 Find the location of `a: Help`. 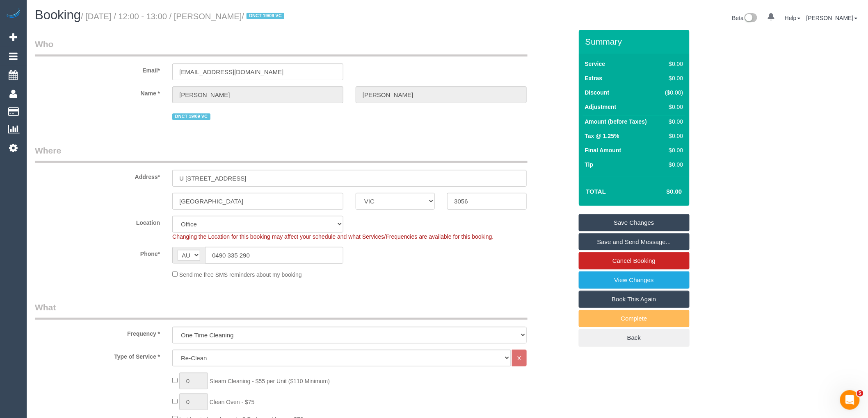

a: Help is located at coordinates (793, 18).